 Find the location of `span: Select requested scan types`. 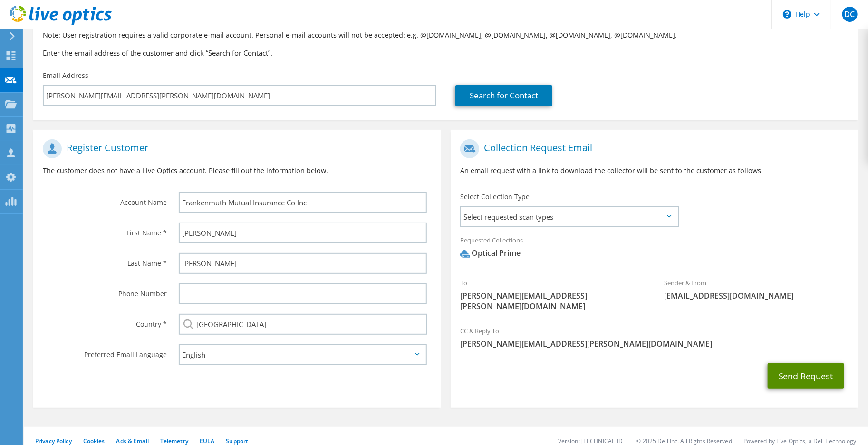

span: Select requested scan types is located at coordinates (570, 217).